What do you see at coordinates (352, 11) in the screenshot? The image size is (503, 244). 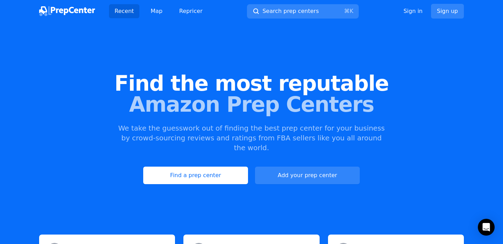 I see `kbd: K` at bounding box center [352, 11].